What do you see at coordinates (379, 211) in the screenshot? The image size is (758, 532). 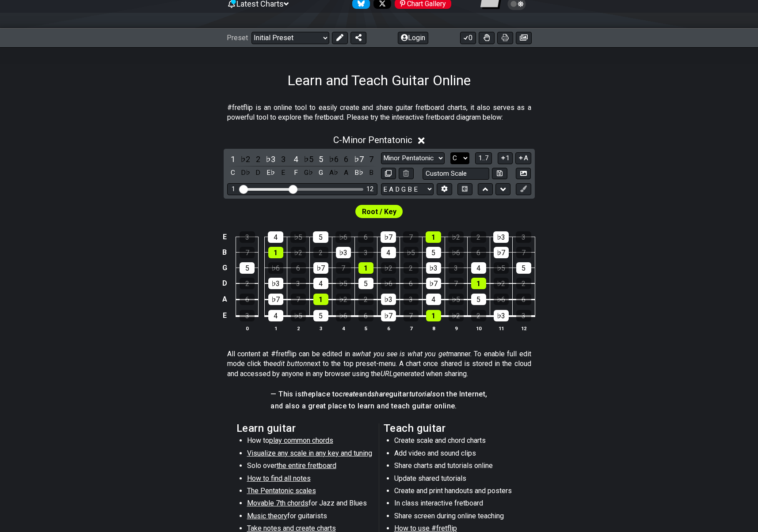 I see `span: First enable full edit mode to edit` at bounding box center [379, 211].